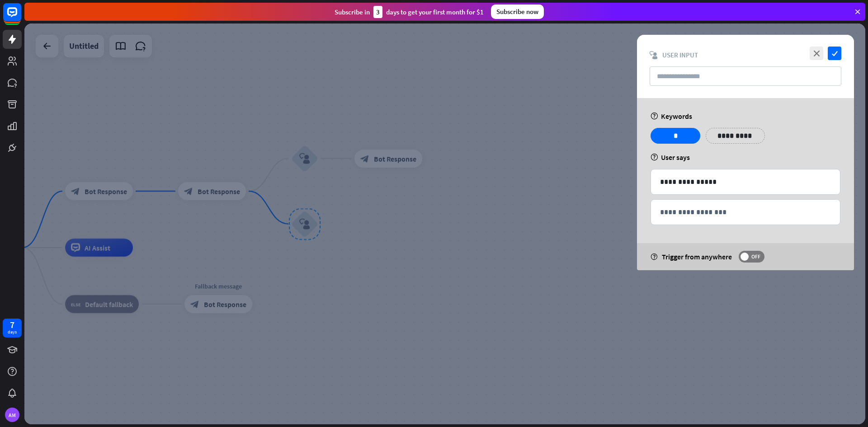  What do you see at coordinates (21, 17) in the screenshot?
I see `button: Open LiveChat chat widget` at bounding box center [21, 17].